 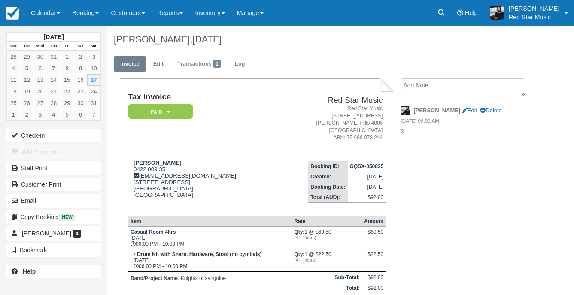 I want to click on a: 19, so click(x=27, y=91).